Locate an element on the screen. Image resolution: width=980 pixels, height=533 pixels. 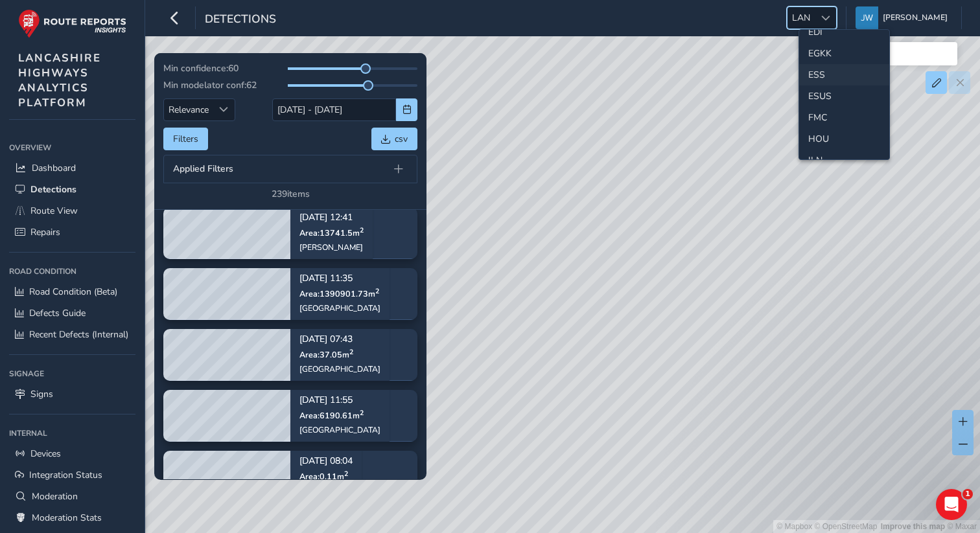
span: Min modelator conf: is located at coordinates (204, 85).